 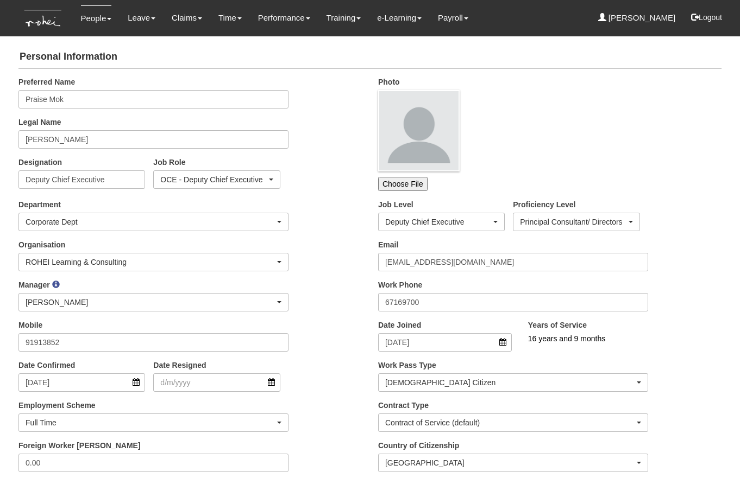 I want to click on label: Proficiency Level, so click(x=544, y=205).